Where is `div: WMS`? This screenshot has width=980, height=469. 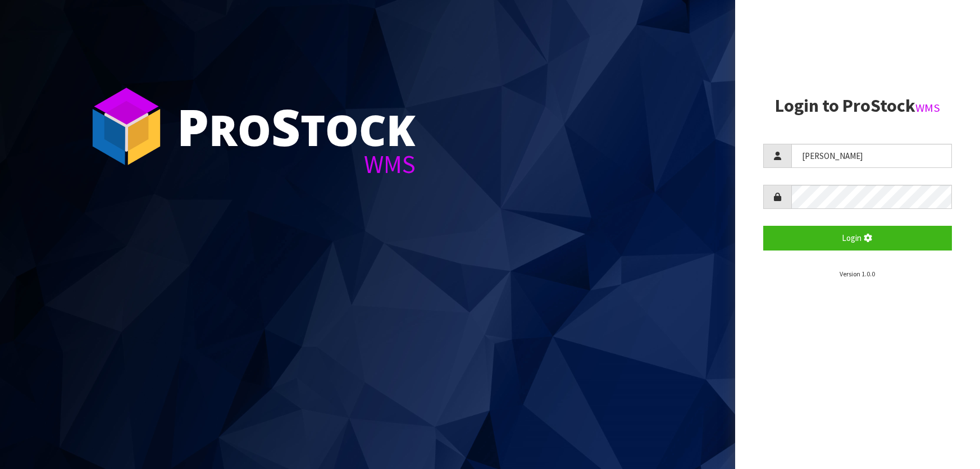
div: WMS is located at coordinates (296, 164).